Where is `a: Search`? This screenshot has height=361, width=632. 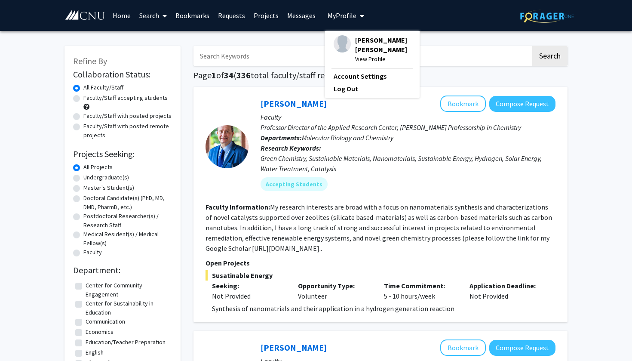
a: Search is located at coordinates (153, 15).